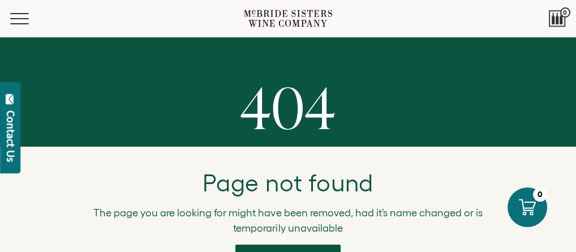 The width and height of the screenshot is (576, 252). I want to click on h2: Page not found, so click(288, 183).